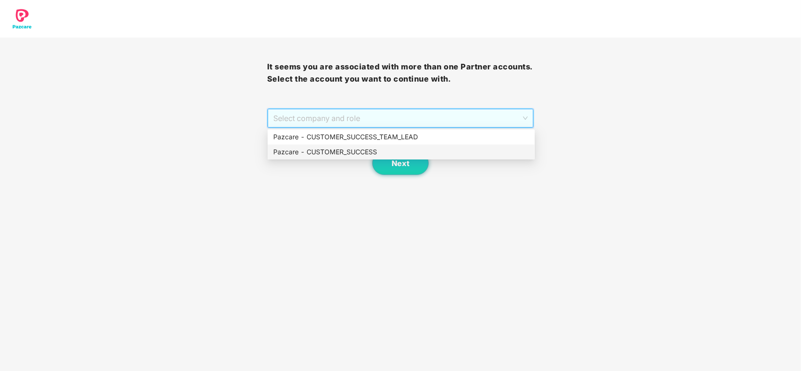  What do you see at coordinates (400, 163) in the screenshot?
I see `span: Next` at bounding box center [400, 163].